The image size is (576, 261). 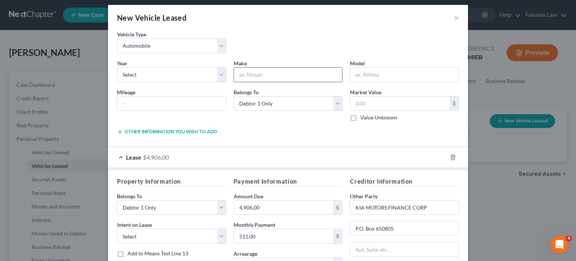 What do you see at coordinates (240, 63) in the screenshot?
I see `span: Make` at bounding box center [240, 63].